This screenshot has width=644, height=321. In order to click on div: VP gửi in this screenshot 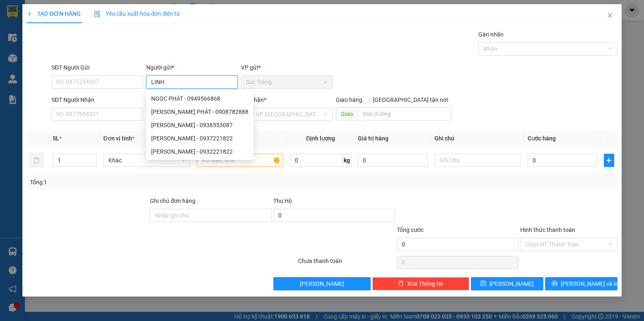, I will do `click(286, 68)`.